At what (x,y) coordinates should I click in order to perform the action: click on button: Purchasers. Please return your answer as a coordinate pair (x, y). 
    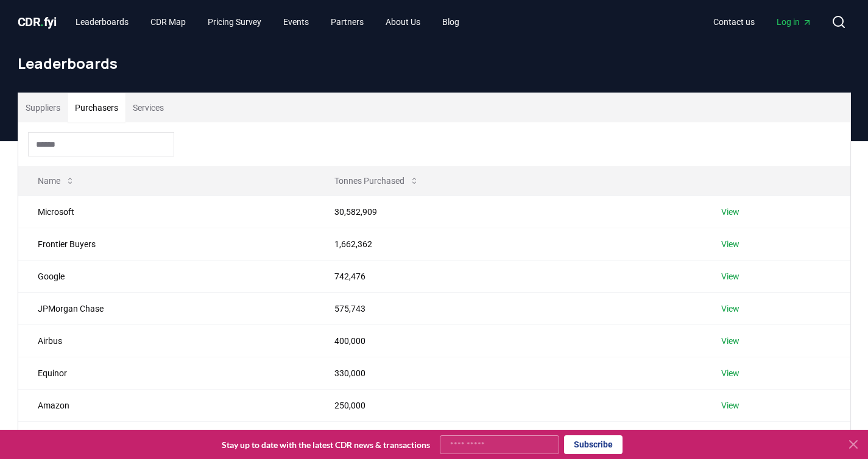
    Looking at the image, I should click on (96, 108).